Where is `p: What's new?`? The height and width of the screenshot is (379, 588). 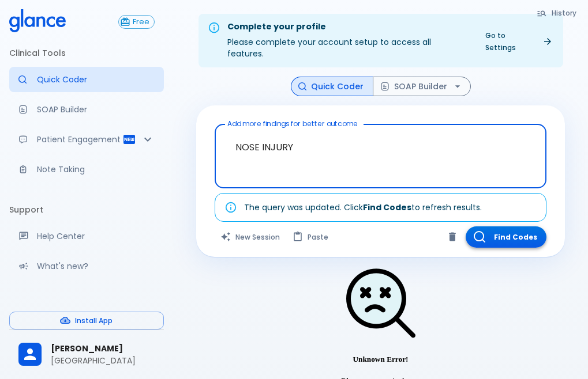 p: What's new? is located at coordinates (96, 267).